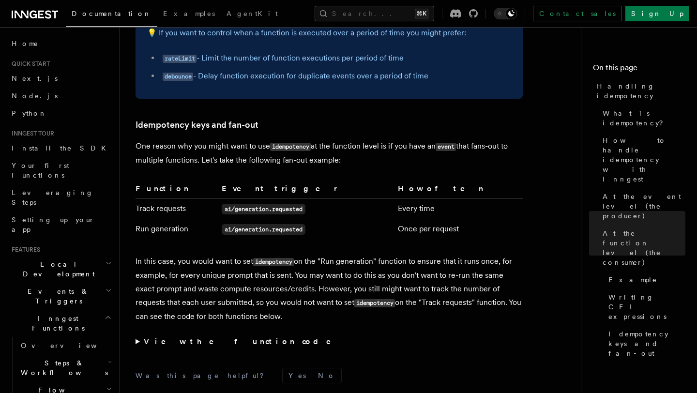  What do you see at coordinates (52, 197) in the screenshot?
I see `span: Leveraging Steps` at bounding box center [52, 197].